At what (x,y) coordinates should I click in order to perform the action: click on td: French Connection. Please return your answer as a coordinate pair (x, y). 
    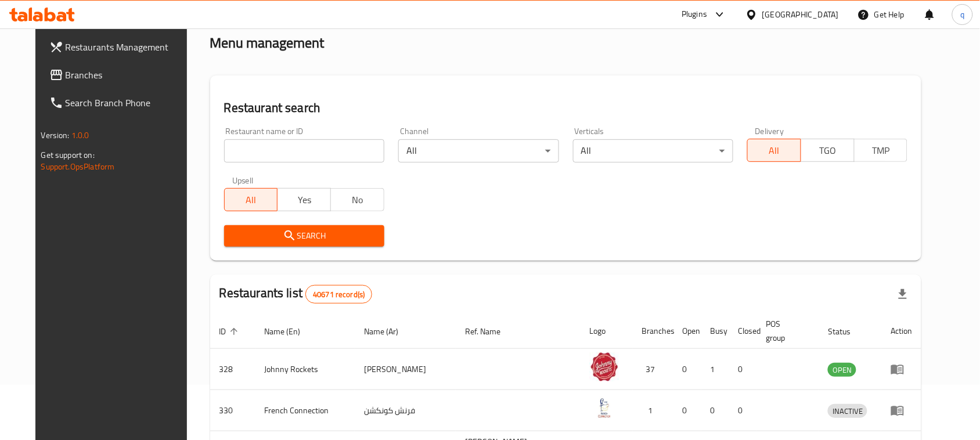
    Looking at the image, I should click on (305, 411).